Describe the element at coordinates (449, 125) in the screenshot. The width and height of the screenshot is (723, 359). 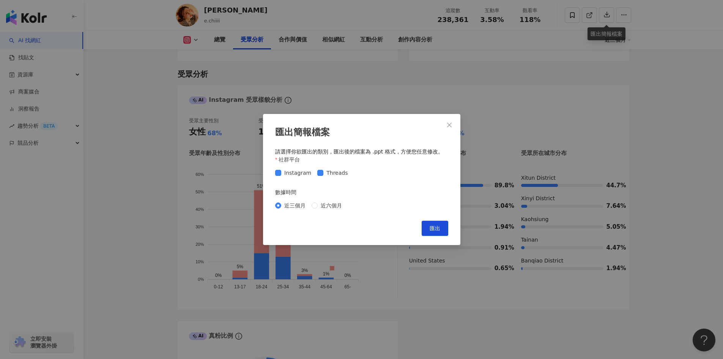
I see `button: Close` at that location.